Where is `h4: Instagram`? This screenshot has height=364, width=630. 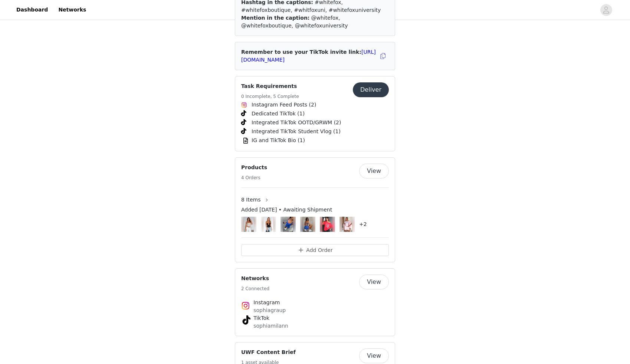 h4: Instagram is located at coordinates (315, 302).